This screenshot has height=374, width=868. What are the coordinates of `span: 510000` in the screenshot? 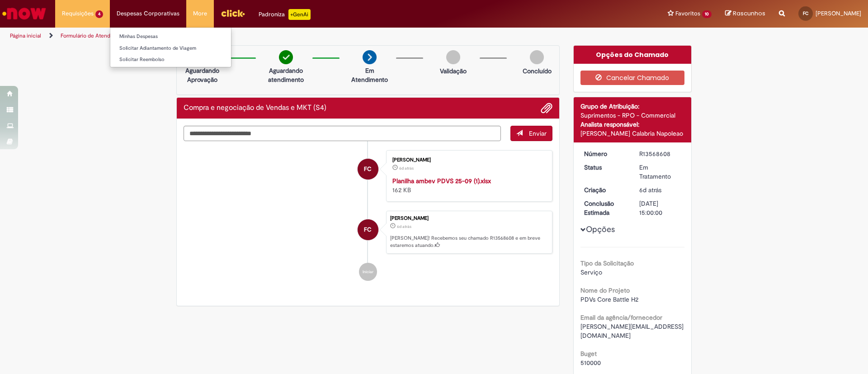 It's located at (591, 363).